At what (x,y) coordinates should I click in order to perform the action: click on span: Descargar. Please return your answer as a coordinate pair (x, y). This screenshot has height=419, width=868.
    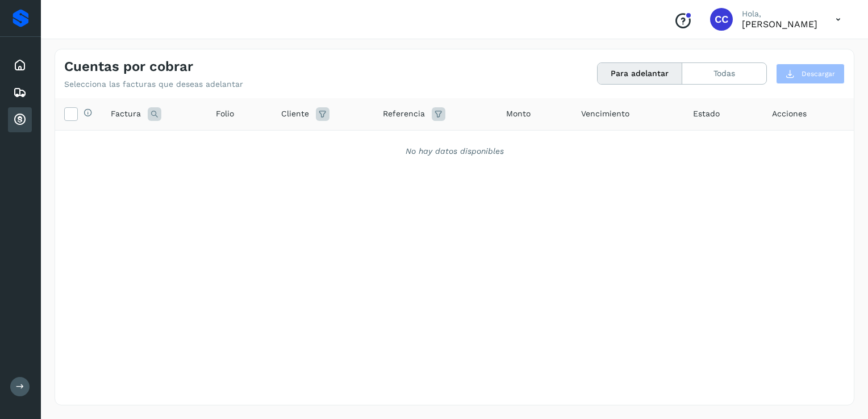
    Looking at the image, I should click on (818, 74).